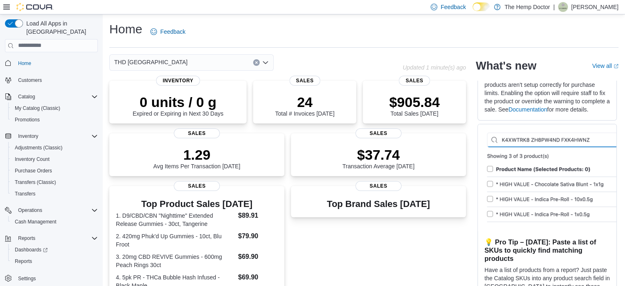  What do you see at coordinates (56, 277) in the screenshot?
I see `span: Settings` at bounding box center [56, 277].